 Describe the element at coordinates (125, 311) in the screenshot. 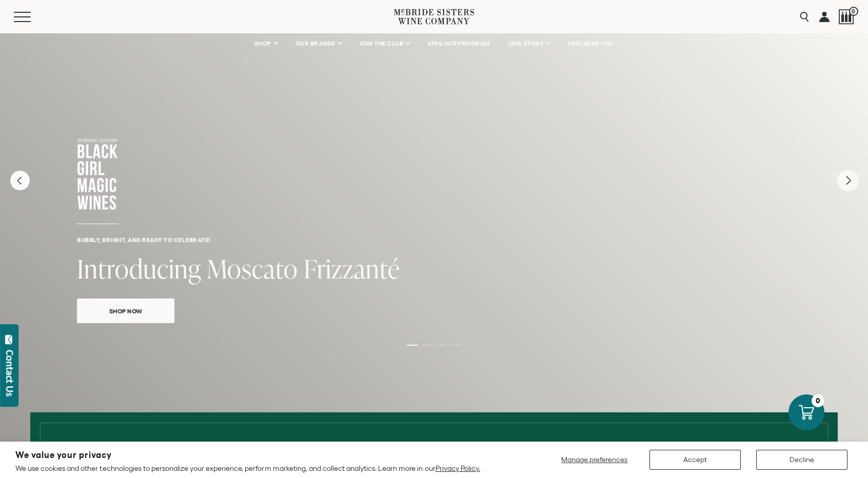

I see `a: Shop Now` at that location.